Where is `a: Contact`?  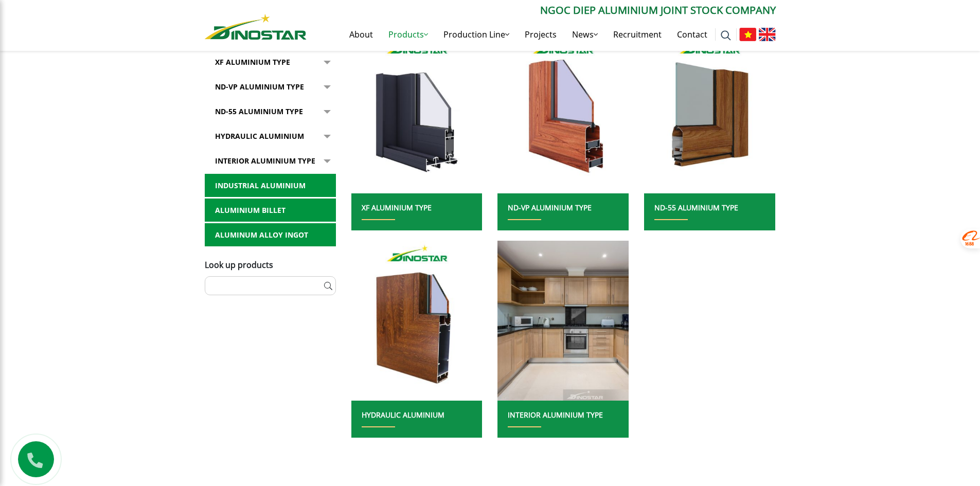 a: Contact is located at coordinates (692, 35).